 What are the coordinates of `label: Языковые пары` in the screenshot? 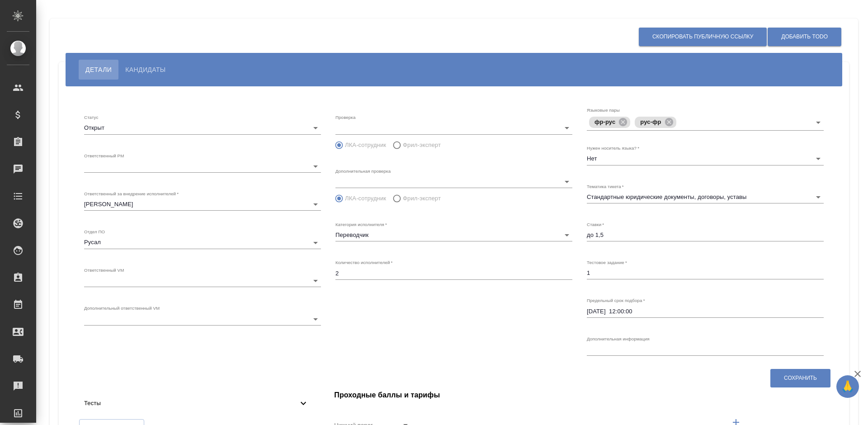 It's located at (603, 110).